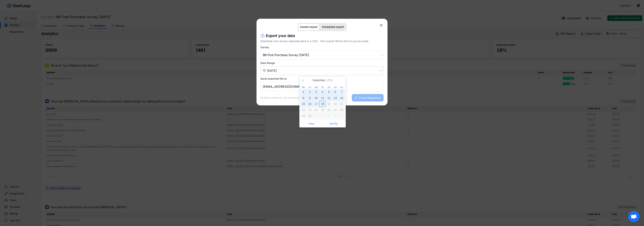  What do you see at coordinates (342, 92) in the screenshot?
I see `div: 7` at bounding box center [342, 92].